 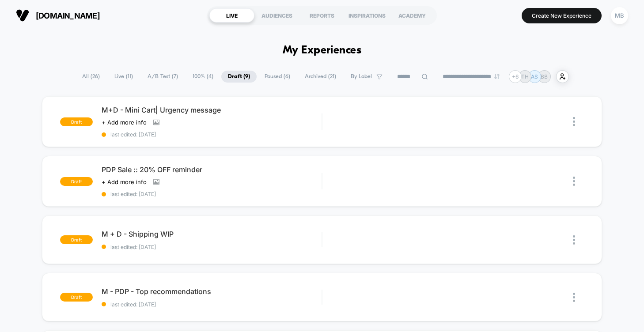 What do you see at coordinates (534, 76) in the screenshot?
I see `p: AS` at bounding box center [534, 76].